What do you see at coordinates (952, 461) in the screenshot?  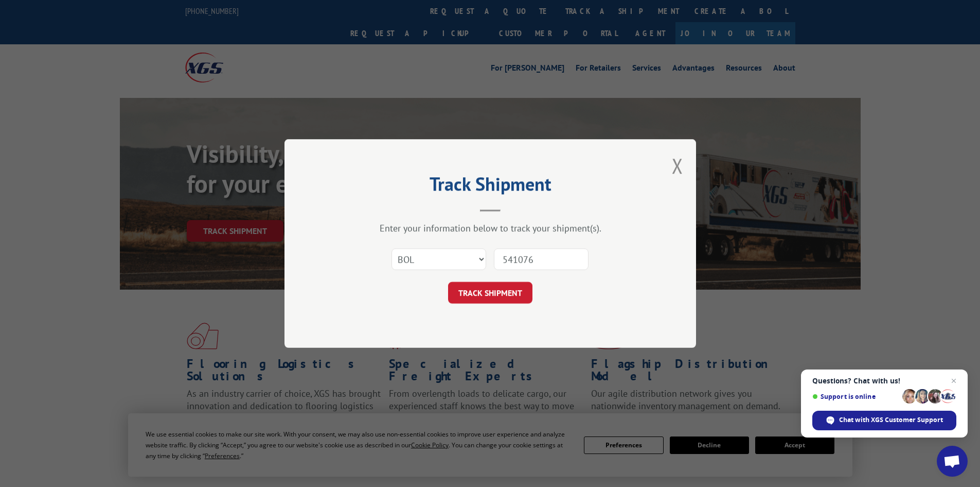 I see `div: Open chat` at bounding box center [952, 461].